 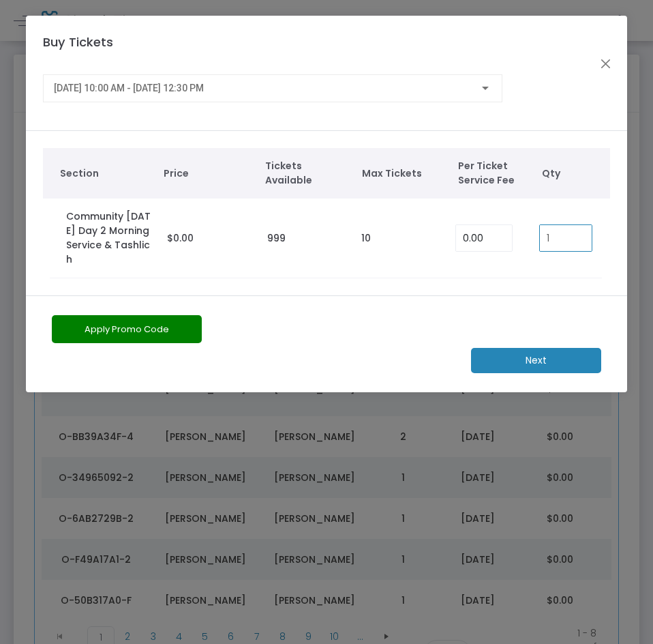 I want to click on button: Close, so click(x=605, y=64).